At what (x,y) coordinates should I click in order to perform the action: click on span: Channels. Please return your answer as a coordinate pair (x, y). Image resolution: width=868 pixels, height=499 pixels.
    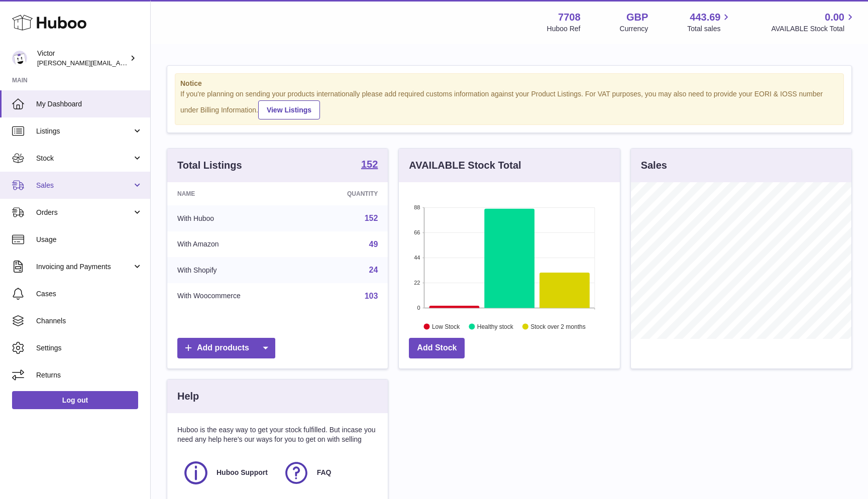
    Looking at the image, I should click on (89, 321).